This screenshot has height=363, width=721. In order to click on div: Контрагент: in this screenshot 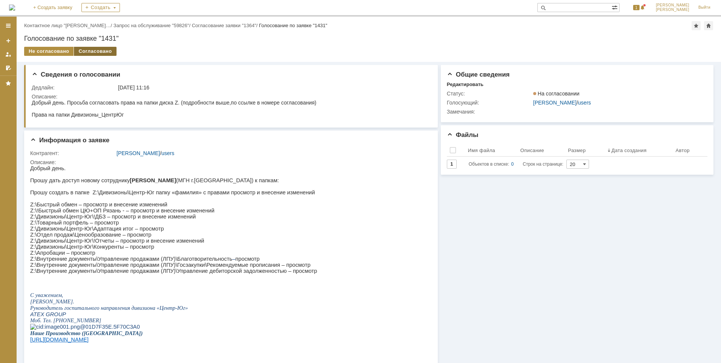, I will do `click(72, 153)`.